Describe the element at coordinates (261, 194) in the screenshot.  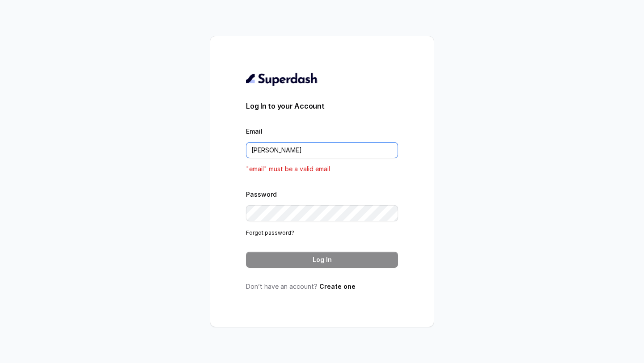
I see `label: Password` at that location.